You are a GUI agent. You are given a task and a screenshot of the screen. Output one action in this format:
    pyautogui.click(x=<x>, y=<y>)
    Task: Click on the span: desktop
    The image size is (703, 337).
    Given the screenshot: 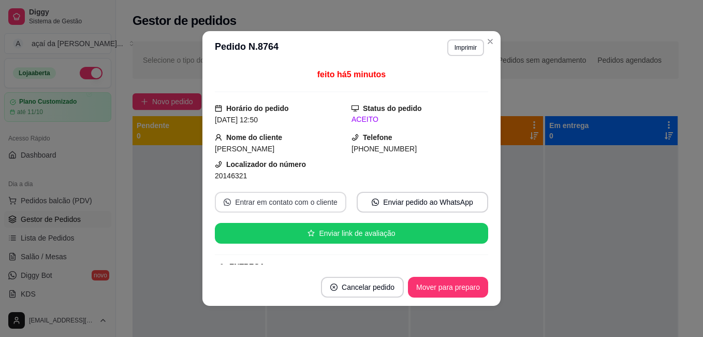 What is the action you would take?
    pyautogui.click(x=355, y=108)
    